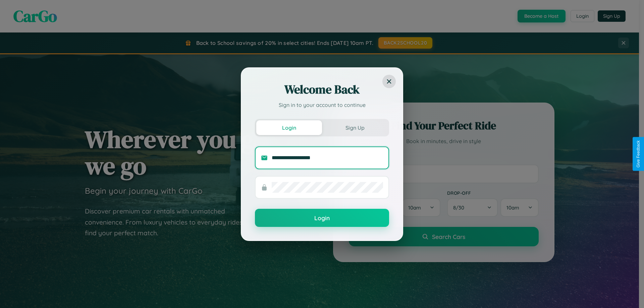  I want to click on p: Sign in to your account to continue, so click(322, 105).